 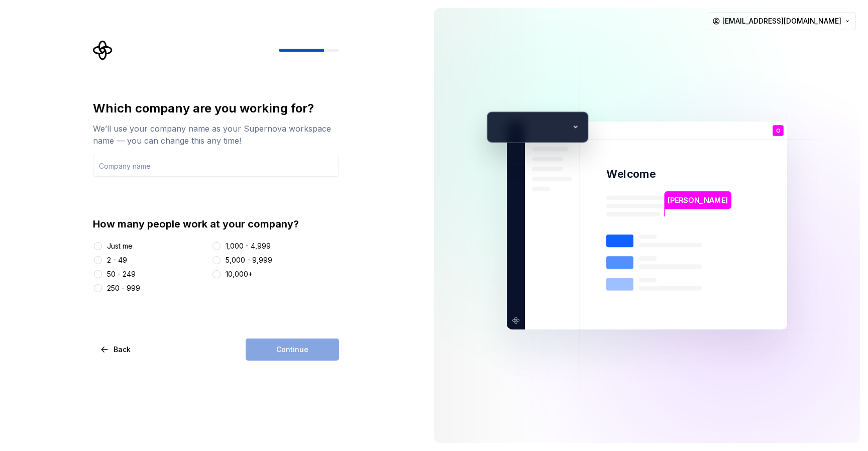 I want to click on p: Welcome, so click(x=631, y=174).